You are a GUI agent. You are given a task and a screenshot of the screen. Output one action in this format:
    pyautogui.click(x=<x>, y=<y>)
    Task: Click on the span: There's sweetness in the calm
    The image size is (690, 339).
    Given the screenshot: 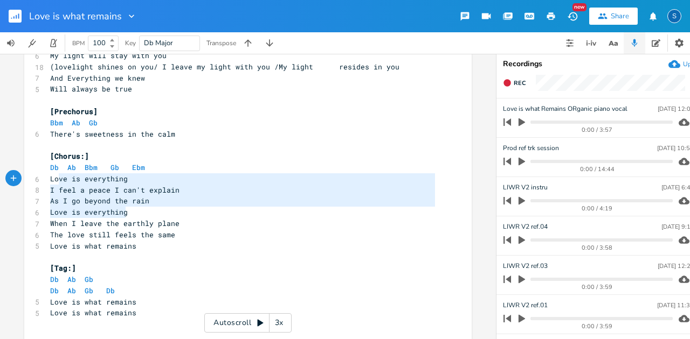 What is the action you would take?
    pyautogui.click(x=113, y=134)
    